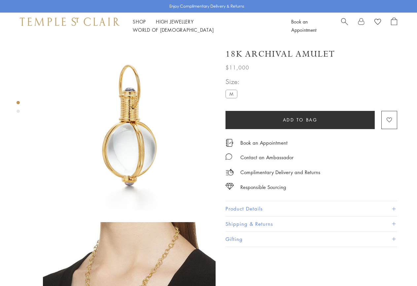 Image resolution: width=417 pixels, height=286 pixels. What do you see at coordinates (230, 142) in the screenshot?
I see `img: icon_appointment.svg` at bounding box center [230, 142].